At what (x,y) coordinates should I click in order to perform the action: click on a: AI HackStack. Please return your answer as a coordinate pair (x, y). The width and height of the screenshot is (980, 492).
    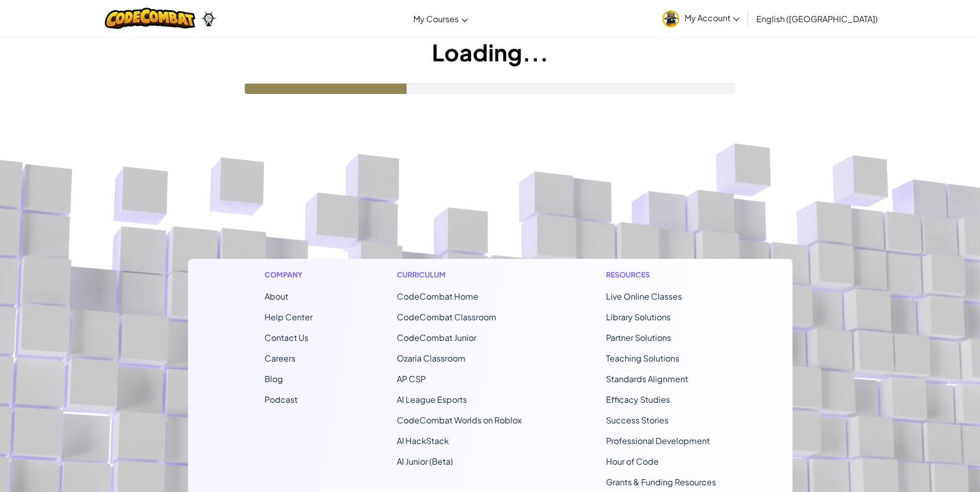
    Looking at the image, I should click on (422, 440).